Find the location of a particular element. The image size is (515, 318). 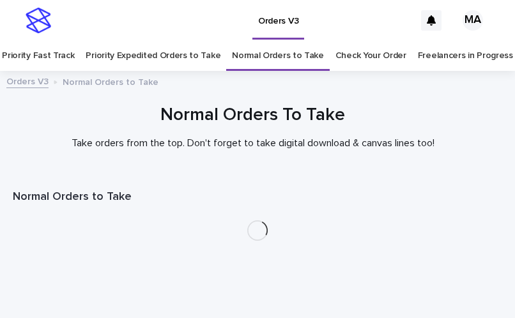

h1: Normal Orders to Take is located at coordinates (258, 198).